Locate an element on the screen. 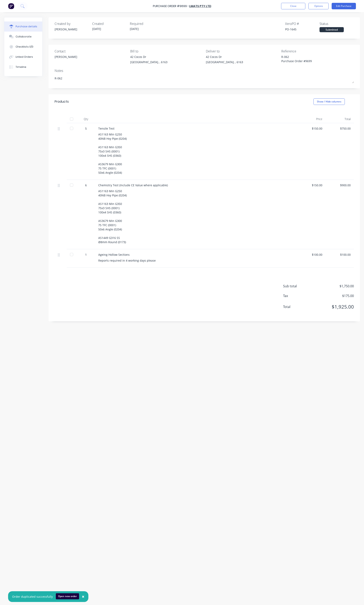 The width and height of the screenshot is (364, 605). div: Notes is located at coordinates (204, 71).